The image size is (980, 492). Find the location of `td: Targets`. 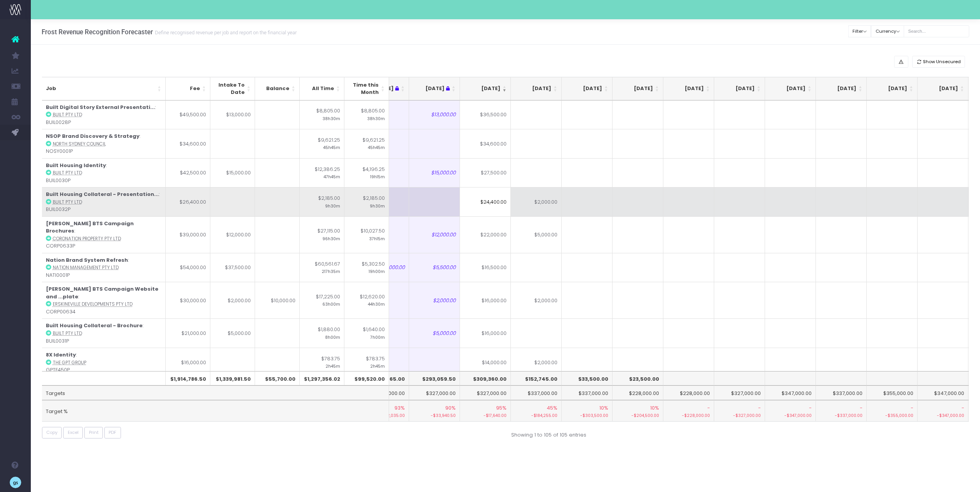

td: Targets is located at coordinates (215, 393).